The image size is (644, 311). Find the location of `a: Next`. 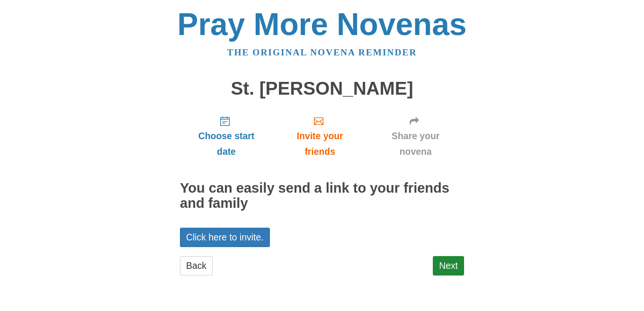

a: Next is located at coordinates (449, 266).